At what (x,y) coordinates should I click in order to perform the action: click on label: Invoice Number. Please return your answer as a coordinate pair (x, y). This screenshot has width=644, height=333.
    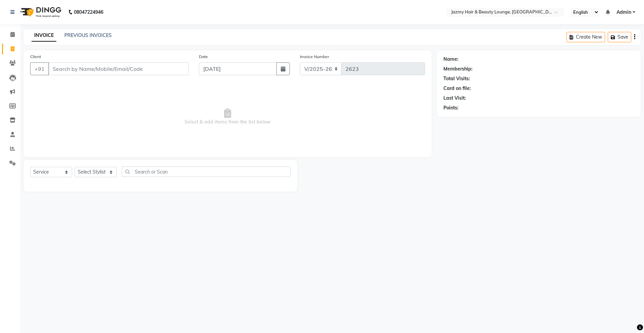
    Looking at the image, I should click on (314, 57).